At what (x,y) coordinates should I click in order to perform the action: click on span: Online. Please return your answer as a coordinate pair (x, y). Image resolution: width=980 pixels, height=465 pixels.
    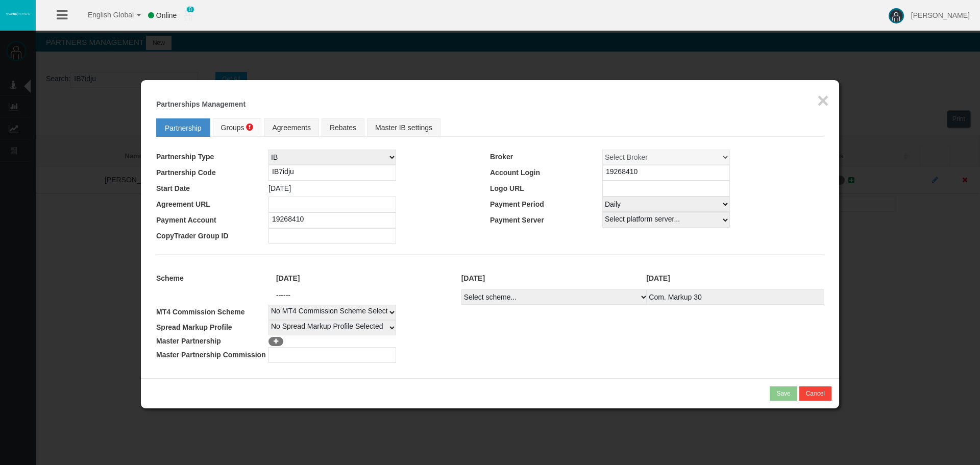
    Looking at the image, I should click on (166, 15).